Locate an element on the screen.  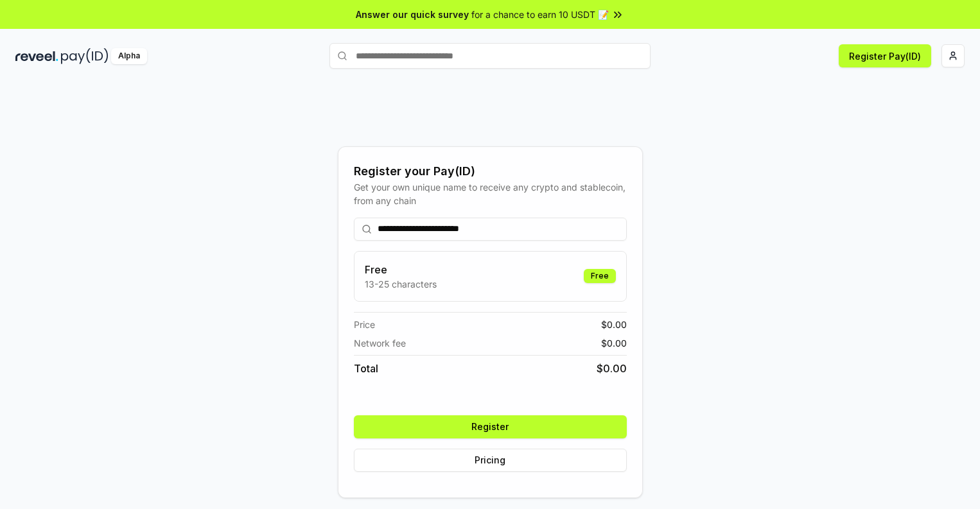
img: pay_id is located at coordinates (85, 56).